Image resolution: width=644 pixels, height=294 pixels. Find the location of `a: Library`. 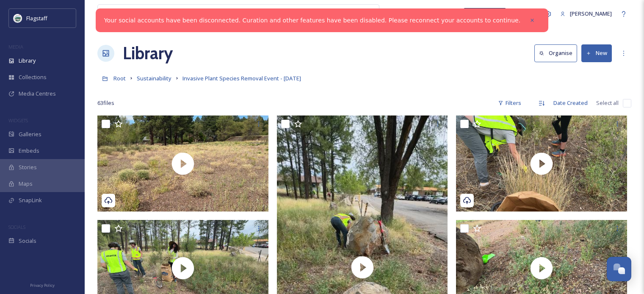

a: Library is located at coordinates (148, 53).